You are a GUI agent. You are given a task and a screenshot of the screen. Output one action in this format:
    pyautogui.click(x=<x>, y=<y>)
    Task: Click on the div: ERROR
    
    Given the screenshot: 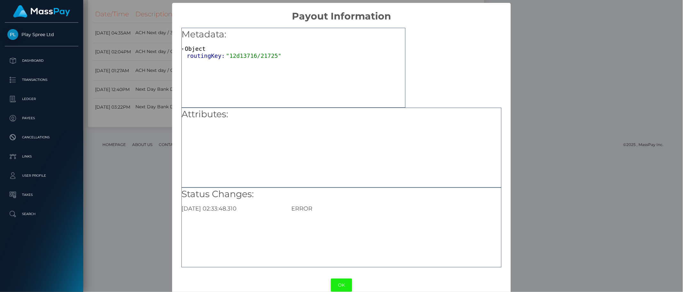 What is the action you would take?
    pyautogui.click(x=396, y=209)
    